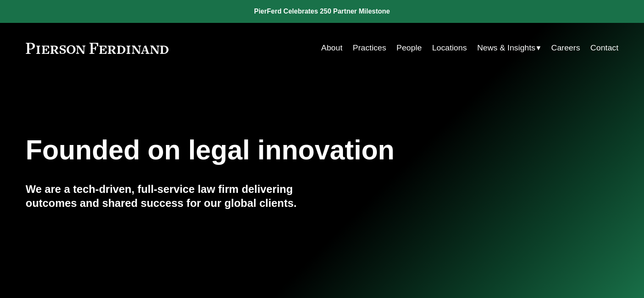 The image size is (644, 298). Describe the element at coordinates (332, 48) in the screenshot. I see `a: About` at that location.